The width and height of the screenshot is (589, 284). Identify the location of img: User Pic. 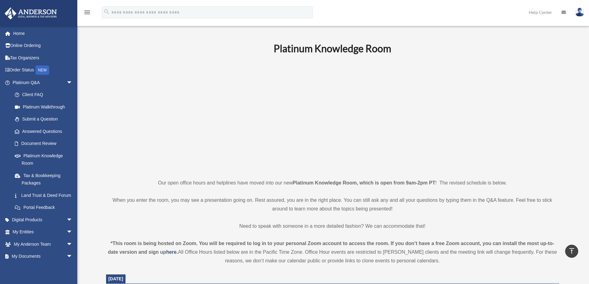
(580, 12).